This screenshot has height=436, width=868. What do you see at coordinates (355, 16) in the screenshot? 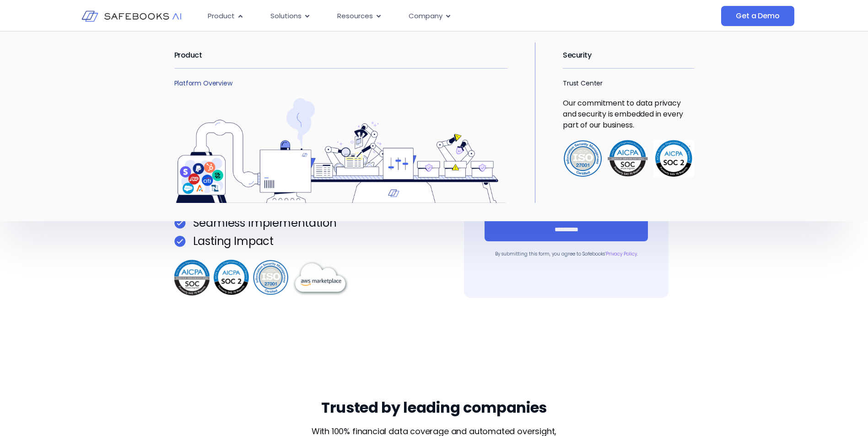
I see `span: Resources` at bounding box center [355, 16].